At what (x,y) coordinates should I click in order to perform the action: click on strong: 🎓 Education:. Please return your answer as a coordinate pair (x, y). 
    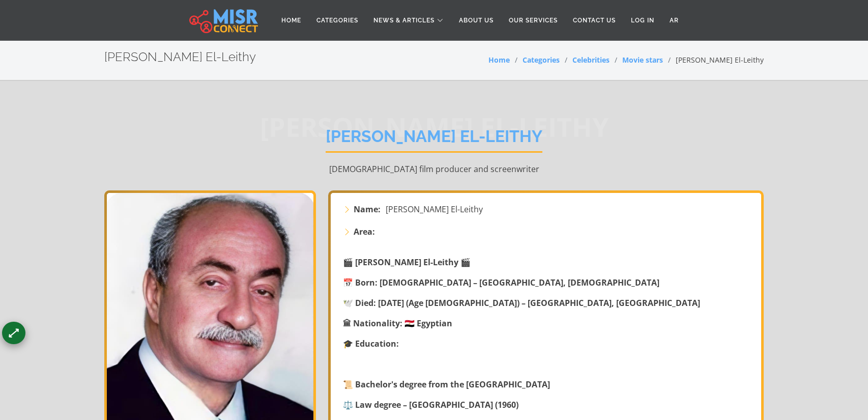
    Looking at the image, I should click on (371, 343).